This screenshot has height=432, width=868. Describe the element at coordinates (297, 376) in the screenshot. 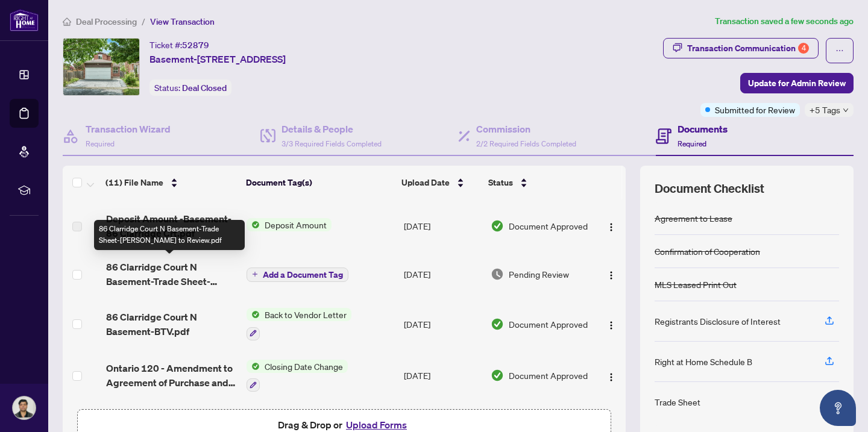

I see `button: Status IconClosing Date Change` at that location.